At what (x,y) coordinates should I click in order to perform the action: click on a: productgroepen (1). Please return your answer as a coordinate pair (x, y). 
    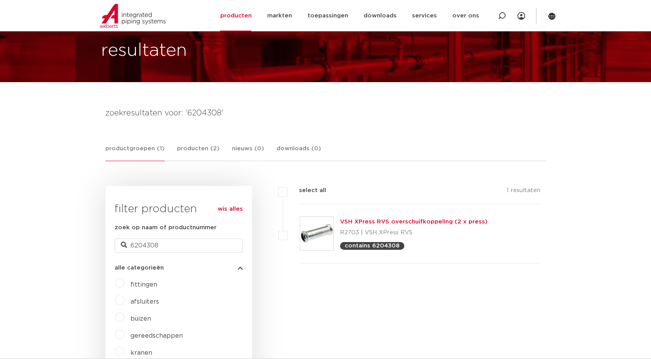
    Looking at the image, I should click on (135, 153).